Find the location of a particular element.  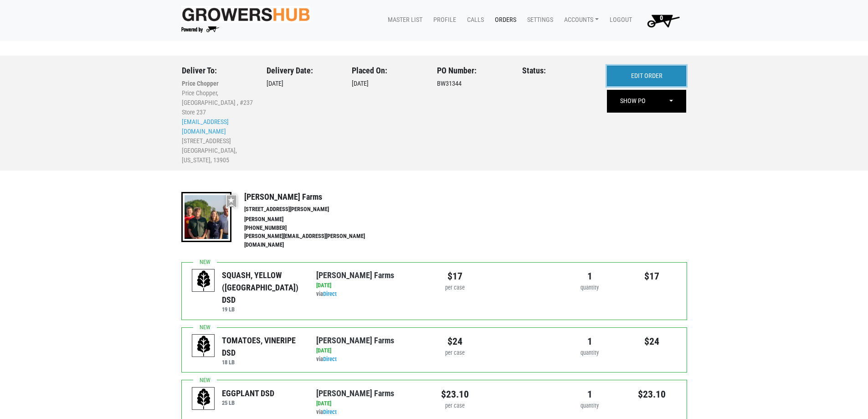

h6: 25 LB is located at coordinates (248, 403).